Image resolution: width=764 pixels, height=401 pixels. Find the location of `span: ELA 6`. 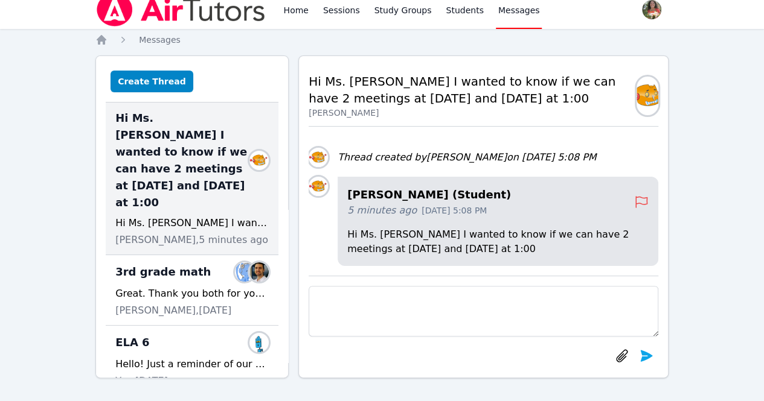

span: ELA 6 is located at coordinates (132, 343).